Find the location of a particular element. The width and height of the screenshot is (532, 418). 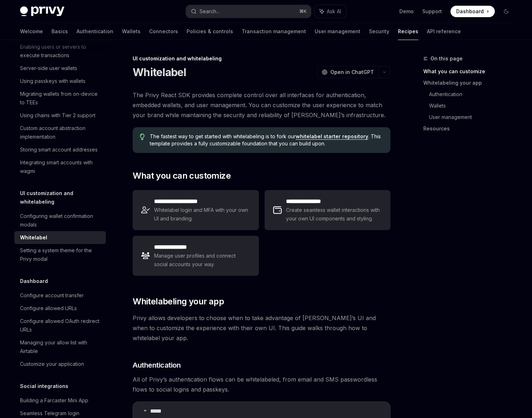

a: Whitelabel is located at coordinates (60, 238).